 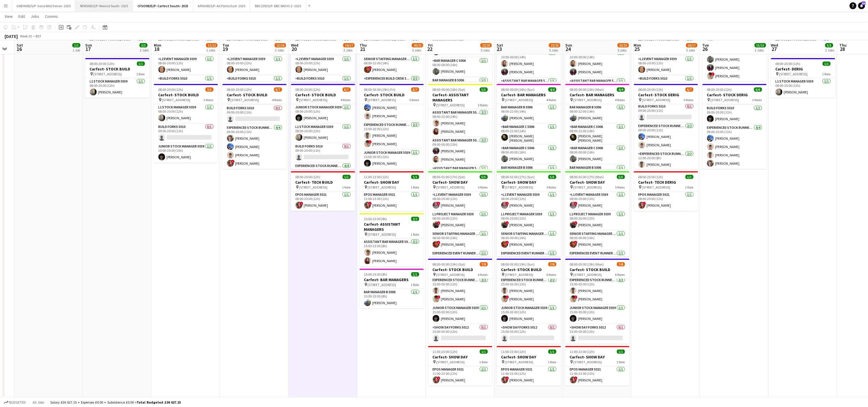 What do you see at coordinates (158, 45) in the screenshot?
I see `span: Mon` at bounding box center [158, 45].